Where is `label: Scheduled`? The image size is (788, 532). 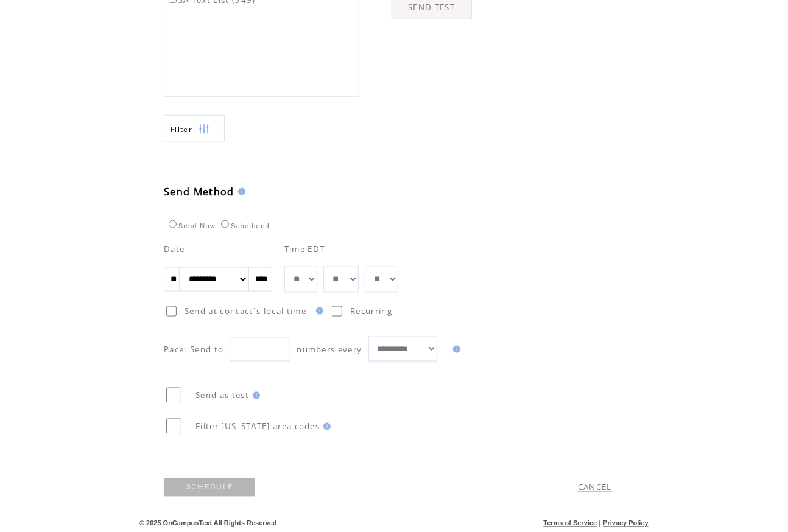
label: Scheduled is located at coordinates (243, 226).